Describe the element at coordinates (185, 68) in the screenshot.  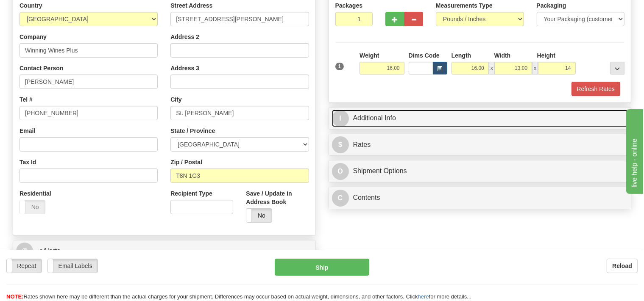
I see `label: Address 3` at that location.